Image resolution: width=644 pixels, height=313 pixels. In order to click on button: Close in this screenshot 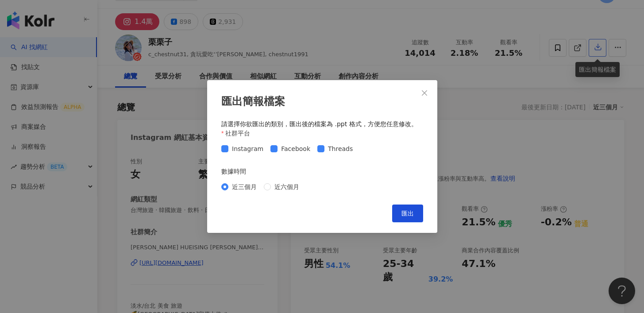, I will do `click(425, 93)`.